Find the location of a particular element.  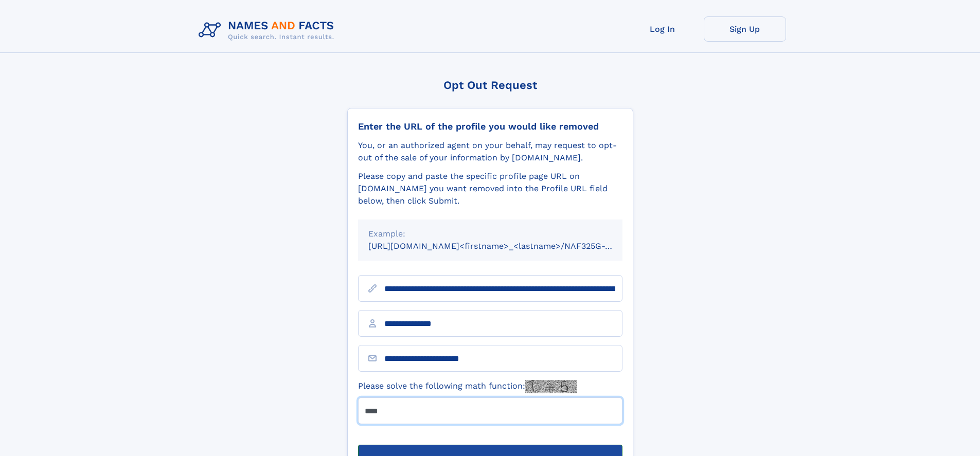

a: Sign Up is located at coordinates (745, 29).